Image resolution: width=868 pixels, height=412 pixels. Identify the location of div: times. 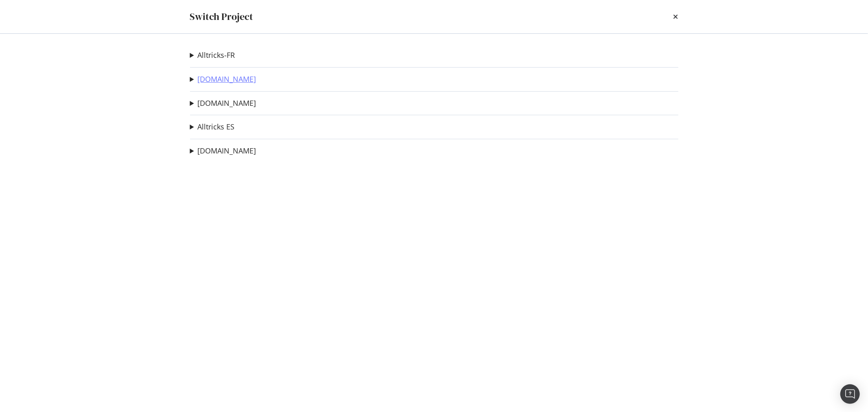
(676, 17).